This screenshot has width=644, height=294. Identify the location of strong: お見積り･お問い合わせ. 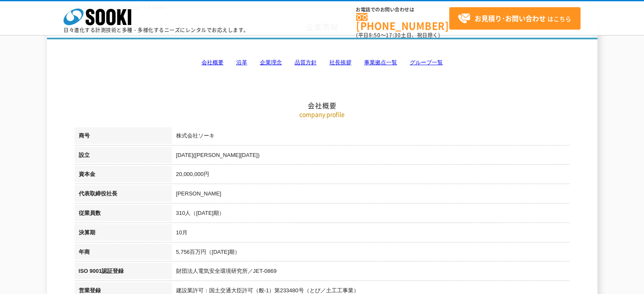
(510, 18).